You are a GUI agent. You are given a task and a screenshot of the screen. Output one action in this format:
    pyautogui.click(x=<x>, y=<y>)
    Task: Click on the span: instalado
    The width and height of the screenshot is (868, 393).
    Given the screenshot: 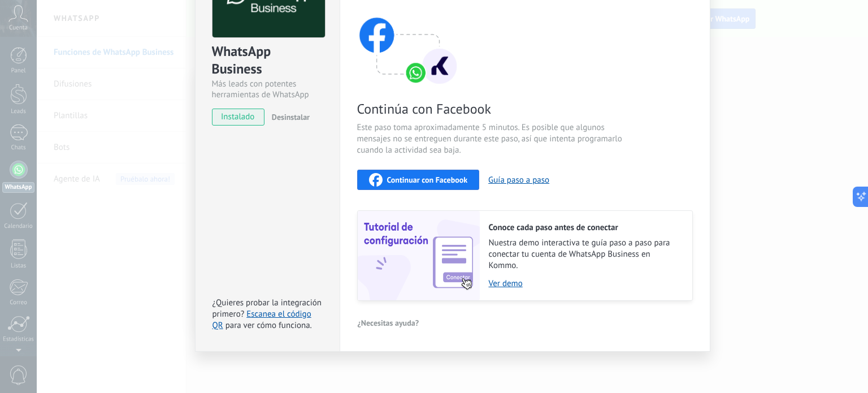 What is the action you would take?
    pyautogui.click(x=238, y=117)
    